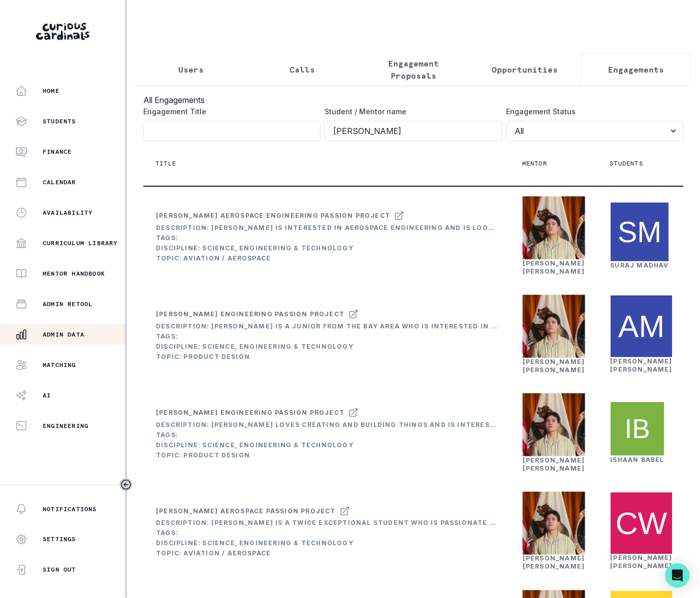 The image size is (700, 598). Describe the element at coordinates (413, 100) in the screenshot. I see `h3: All Engagements` at that location.